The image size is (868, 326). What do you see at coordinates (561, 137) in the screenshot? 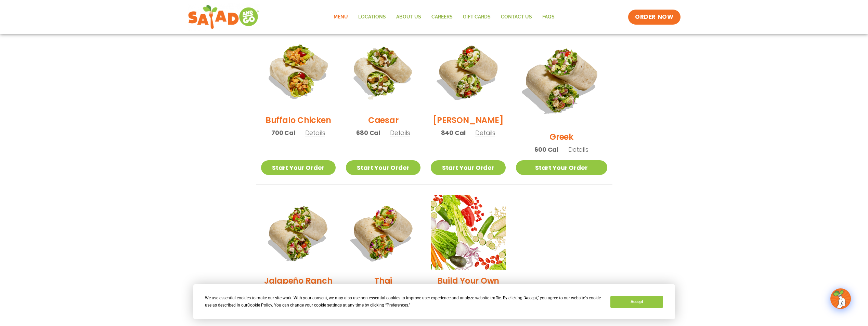
I see `h2: Greek` at bounding box center [561, 137].